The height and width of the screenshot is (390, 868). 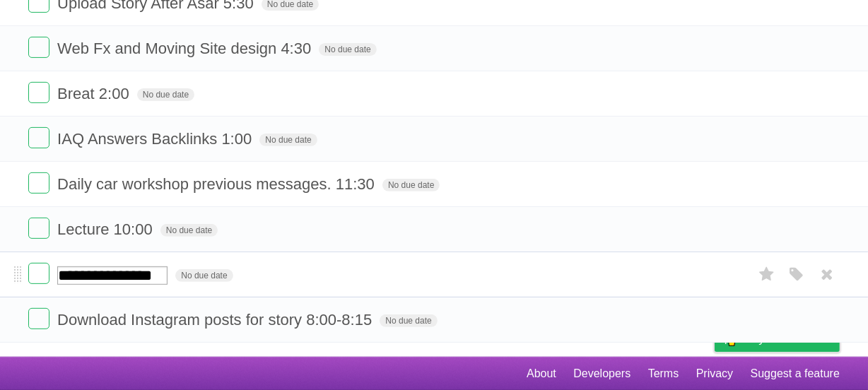 What do you see at coordinates (106, 229) in the screenshot?
I see `span: Lecture 10:00` at bounding box center [106, 229].